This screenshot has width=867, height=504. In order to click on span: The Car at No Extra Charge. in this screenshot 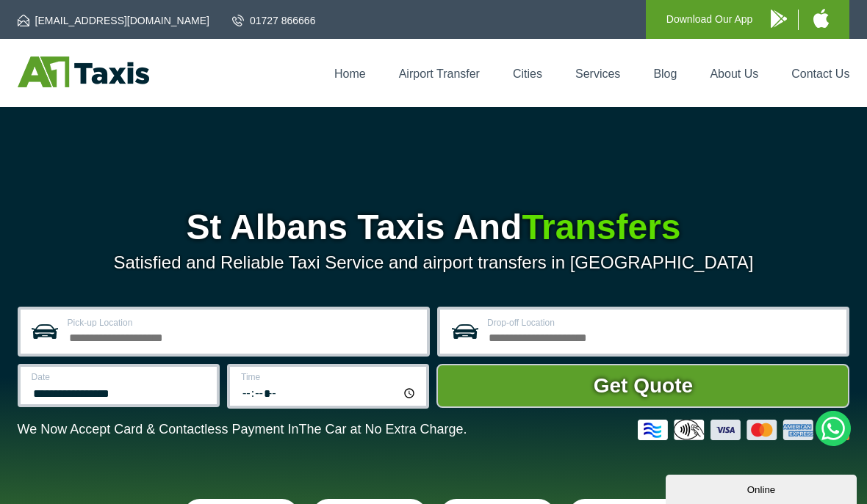, I will do `click(382, 429)`.